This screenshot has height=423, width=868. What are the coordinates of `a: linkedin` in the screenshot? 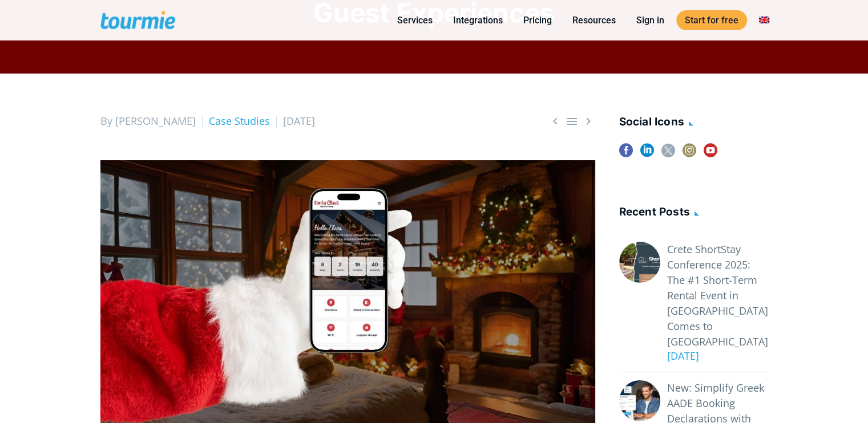 It's located at (647, 154).